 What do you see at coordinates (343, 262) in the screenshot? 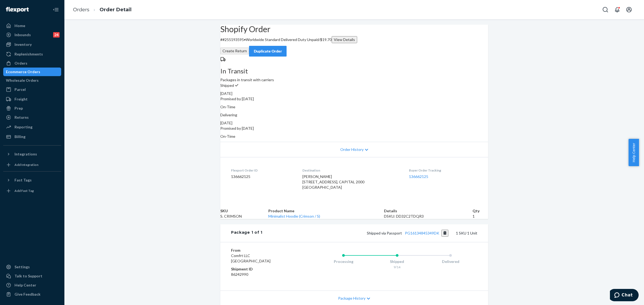
I see `div: Processing` at bounding box center [343, 262].